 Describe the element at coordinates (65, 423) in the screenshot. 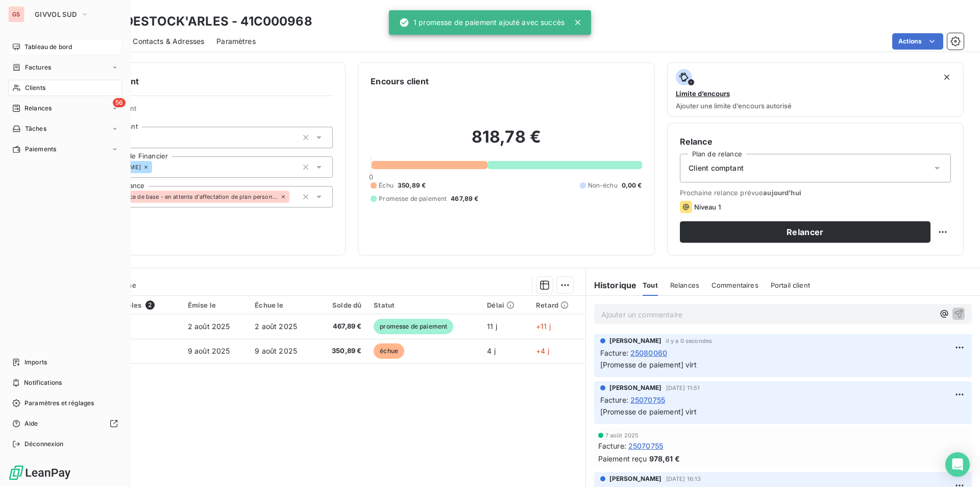

I see `a: Aide` at that location.